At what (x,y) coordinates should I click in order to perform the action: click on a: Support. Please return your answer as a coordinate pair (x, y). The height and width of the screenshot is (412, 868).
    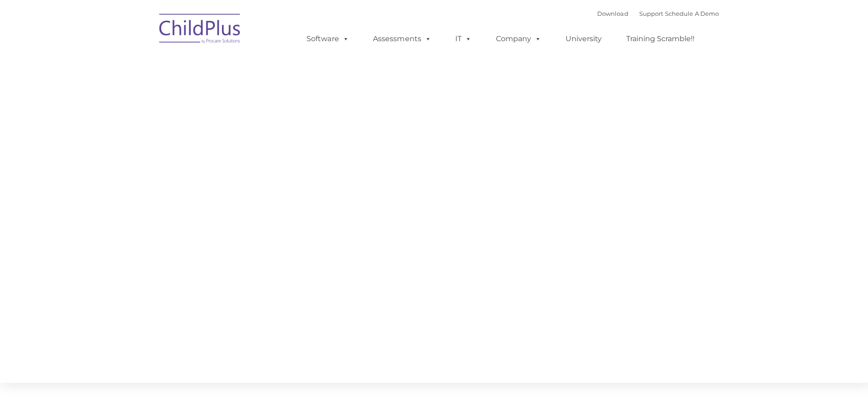
    Looking at the image, I should click on (647, 13).